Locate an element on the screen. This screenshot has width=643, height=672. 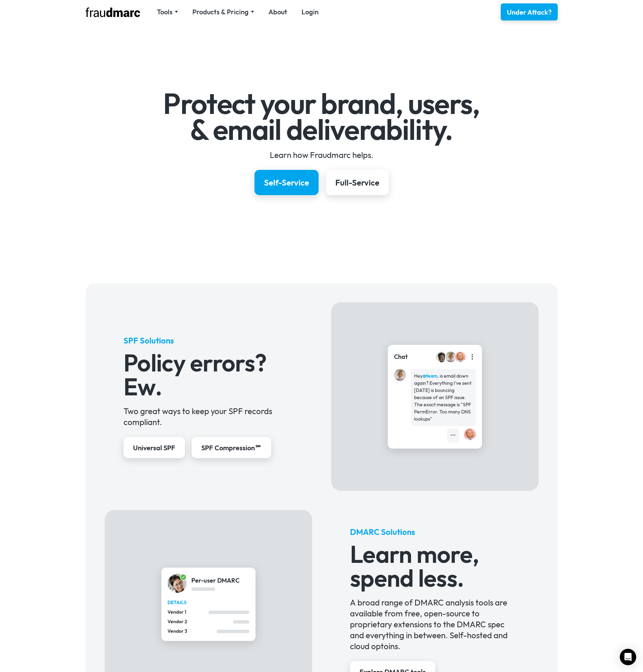
div: Learn how Fraudmarc helps. is located at coordinates (321, 155).